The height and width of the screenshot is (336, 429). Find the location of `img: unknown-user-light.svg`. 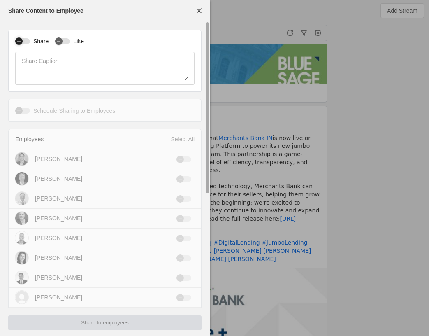

img: unknown-user-light.svg is located at coordinates (22, 297).